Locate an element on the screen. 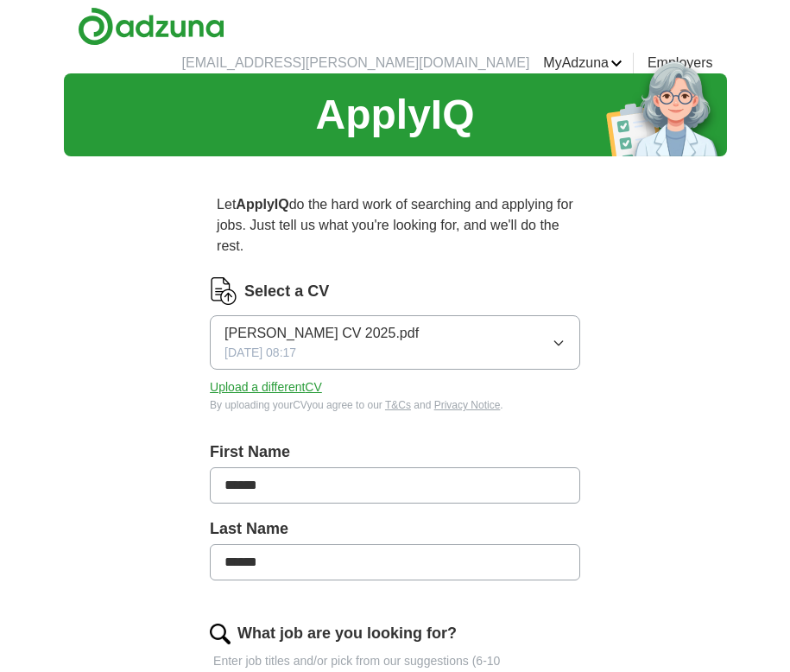  p: Let do the hard work of searching and applying for jobs. Just tell us what you're looking for, an... is located at coordinates (395, 226).